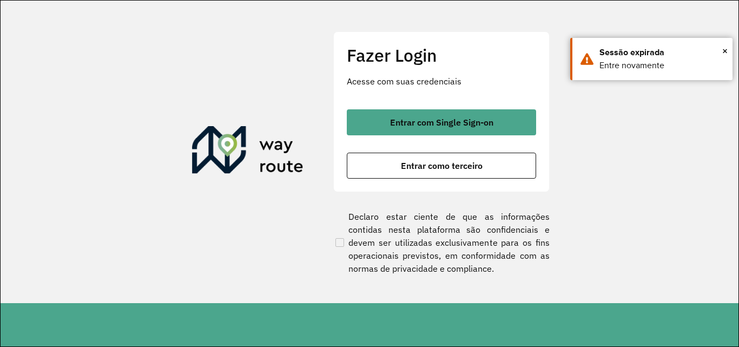 The width and height of the screenshot is (739, 347). Describe the element at coordinates (441, 55) in the screenshot. I see `h2: Fazer Login` at that location.